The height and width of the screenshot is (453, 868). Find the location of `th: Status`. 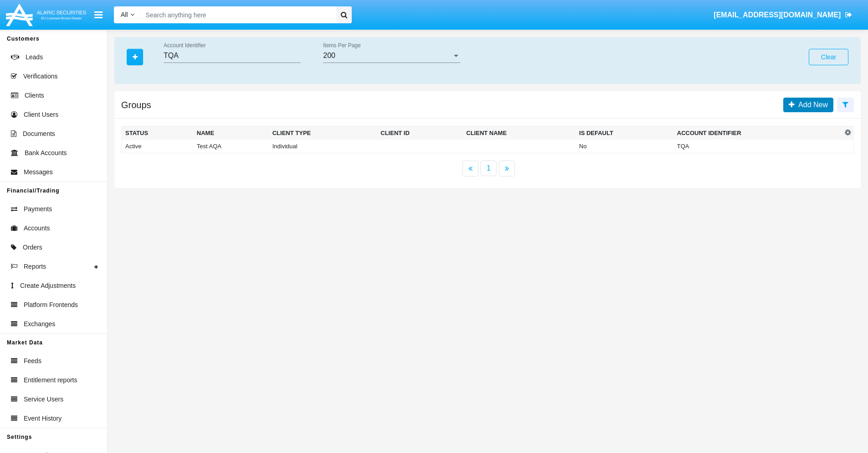

th: Status is located at coordinates (157, 133).